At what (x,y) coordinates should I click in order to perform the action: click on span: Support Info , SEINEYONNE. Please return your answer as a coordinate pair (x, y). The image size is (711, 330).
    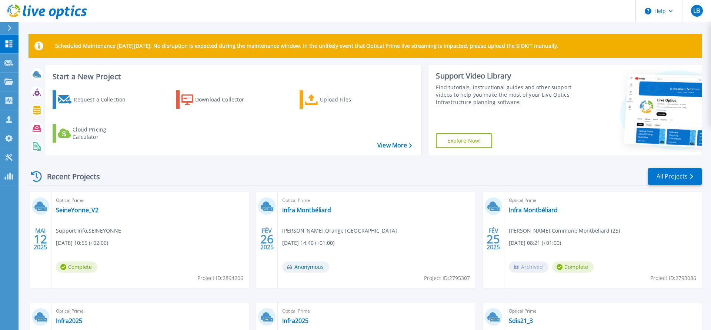
    Looking at the image, I should click on (88, 231).